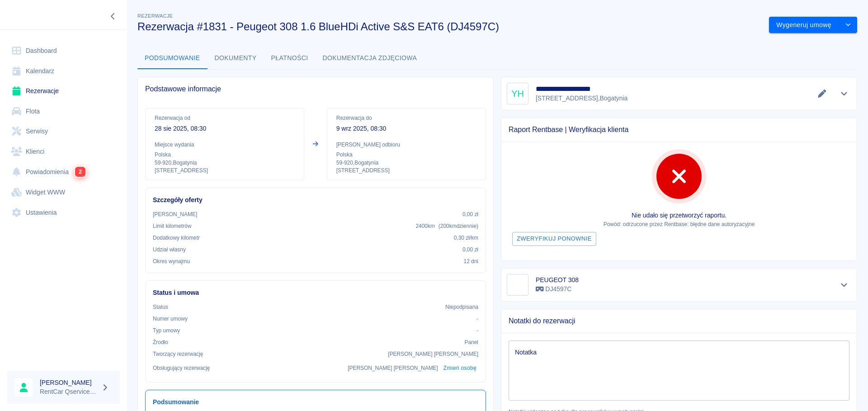 The height and width of the screenshot is (411, 868). What do you see at coordinates (557, 289) in the screenshot?
I see `p: DJ4597C` at bounding box center [557, 289].